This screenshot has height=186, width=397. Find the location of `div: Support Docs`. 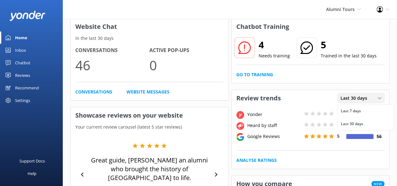

div: Support Docs is located at coordinates (32, 161).